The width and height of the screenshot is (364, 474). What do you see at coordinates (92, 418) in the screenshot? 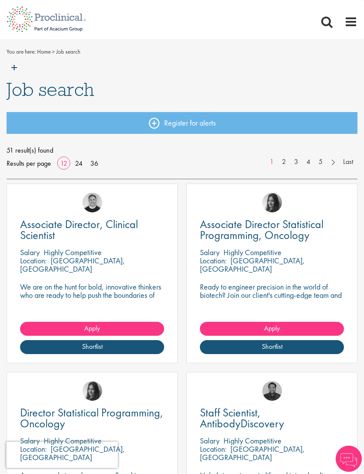
I see `a: Director Statistical Programming, Oncology` at bounding box center [92, 418].